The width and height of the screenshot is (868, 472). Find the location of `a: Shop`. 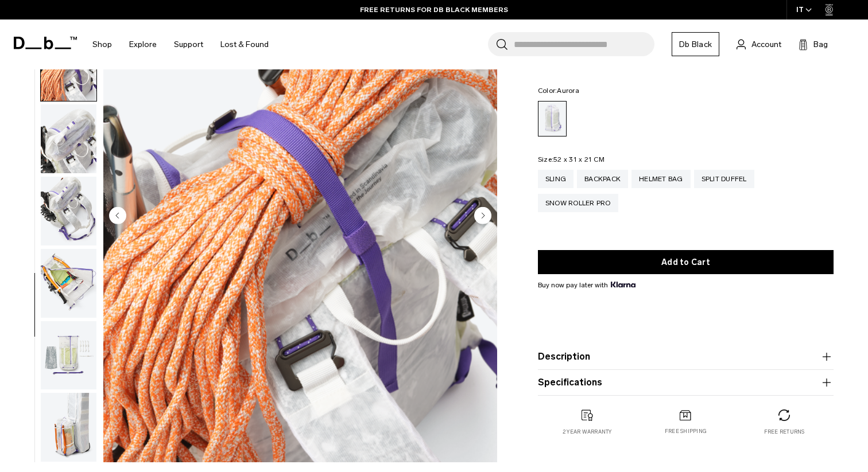

a: Shop is located at coordinates (102, 44).